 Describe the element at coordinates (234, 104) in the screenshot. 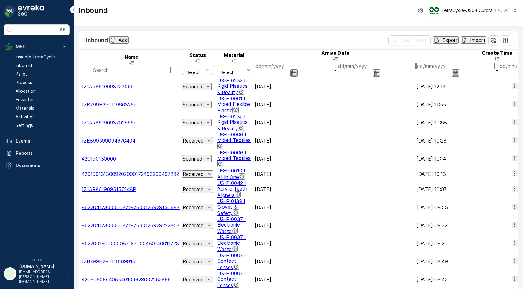

I see `a: US-PI0001 I Mixed Flexible Plastic` at that location.